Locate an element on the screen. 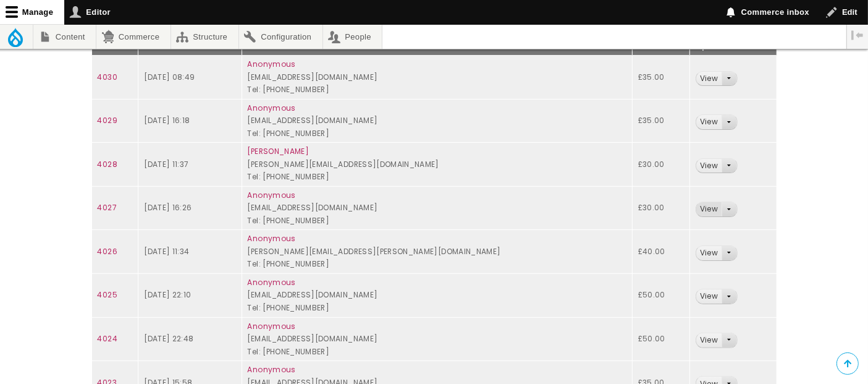  a: 4026 is located at coordinates (108, 251).